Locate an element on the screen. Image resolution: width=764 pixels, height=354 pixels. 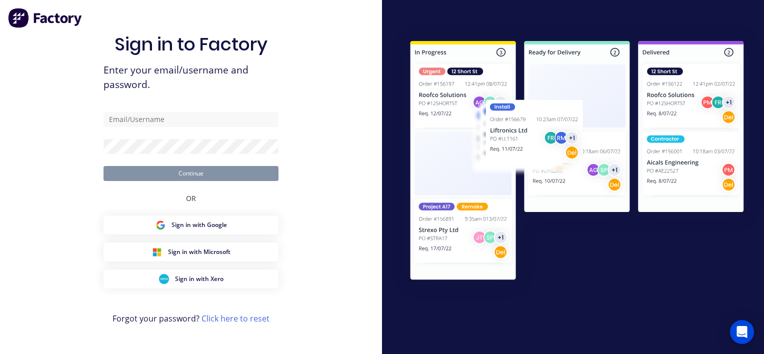
button: Microsoft Sign inSign in with Microsoft is located at coordinates (191, 252).